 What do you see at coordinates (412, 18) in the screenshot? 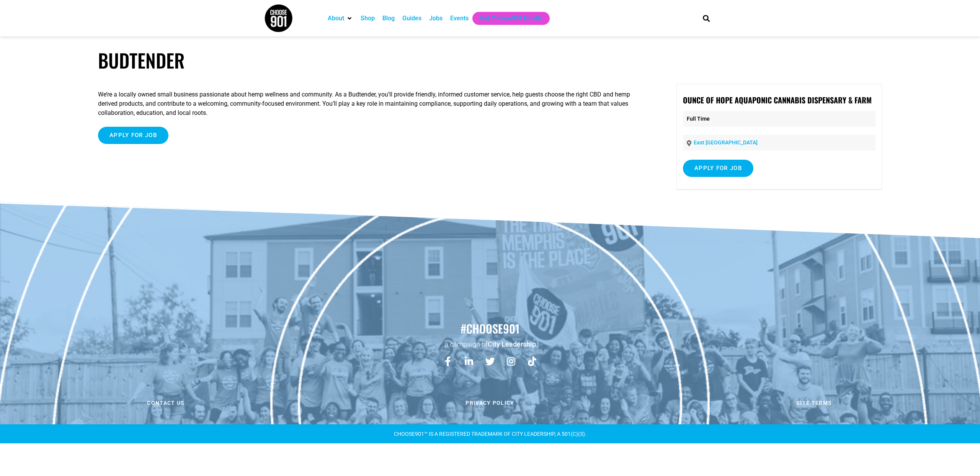
I see `div: Guides` at bounding box center [412, 18].